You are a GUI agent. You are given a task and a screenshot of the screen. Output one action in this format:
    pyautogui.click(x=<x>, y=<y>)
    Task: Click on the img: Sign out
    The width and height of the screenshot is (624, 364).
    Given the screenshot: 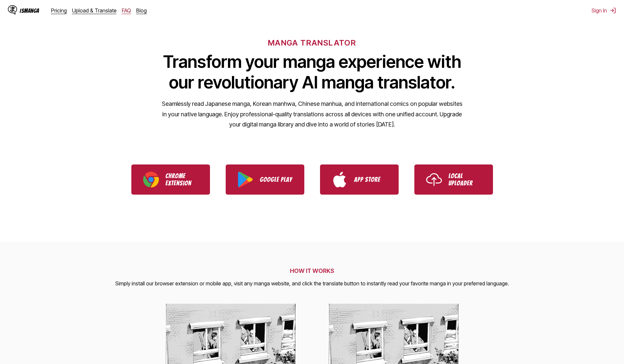 What is the action you would take?
    pyautogui.click(x=613, y=10)
    